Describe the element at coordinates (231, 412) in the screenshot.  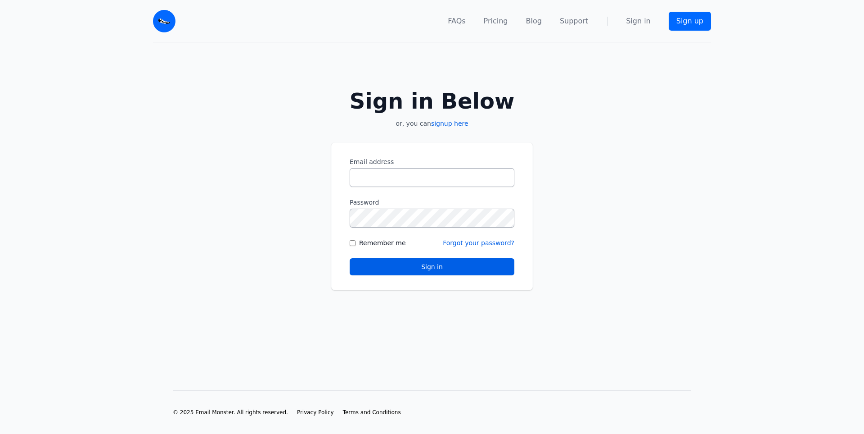
I see `li: © 2025 Email Monster. All rights reserved.` at that location.